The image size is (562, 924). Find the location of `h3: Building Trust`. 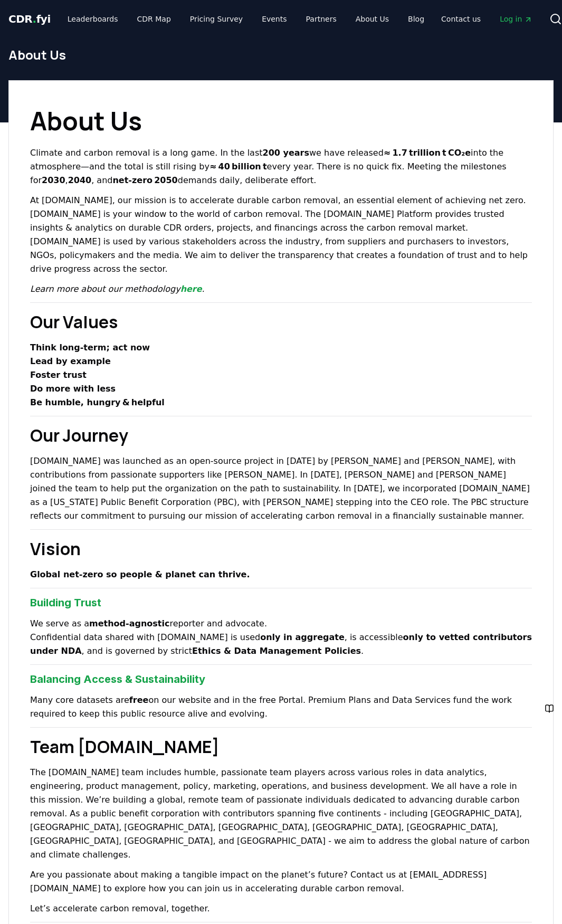

h3: Building Trust is located at coordinates (281, 603).